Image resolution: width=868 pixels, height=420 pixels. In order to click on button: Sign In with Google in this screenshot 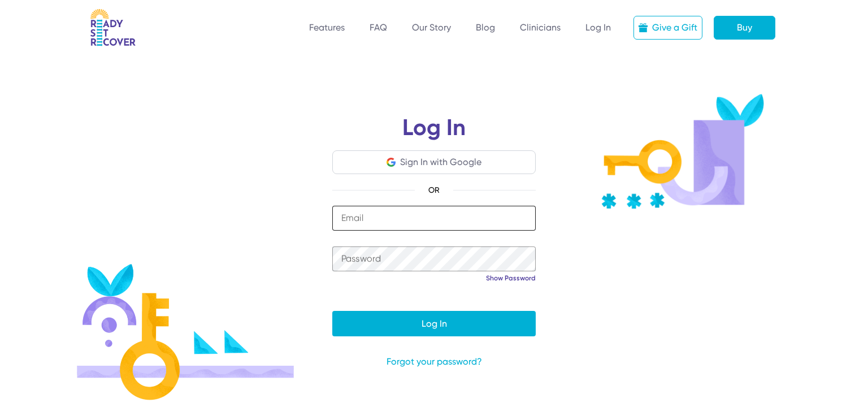, I will do `click(434, 162)`.